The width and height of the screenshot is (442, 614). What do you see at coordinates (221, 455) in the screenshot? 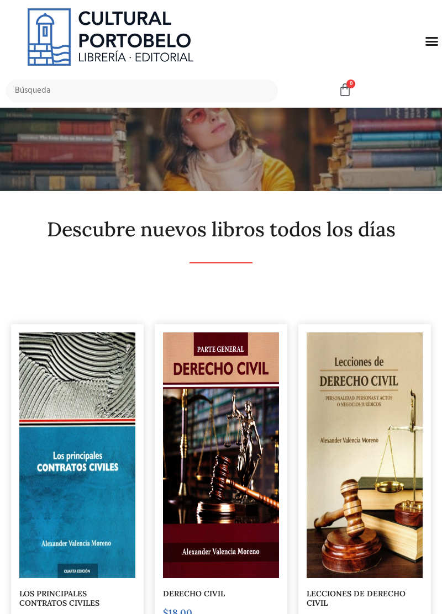
I see `img: img20240412_11031571` at bounding box center [221, 455].